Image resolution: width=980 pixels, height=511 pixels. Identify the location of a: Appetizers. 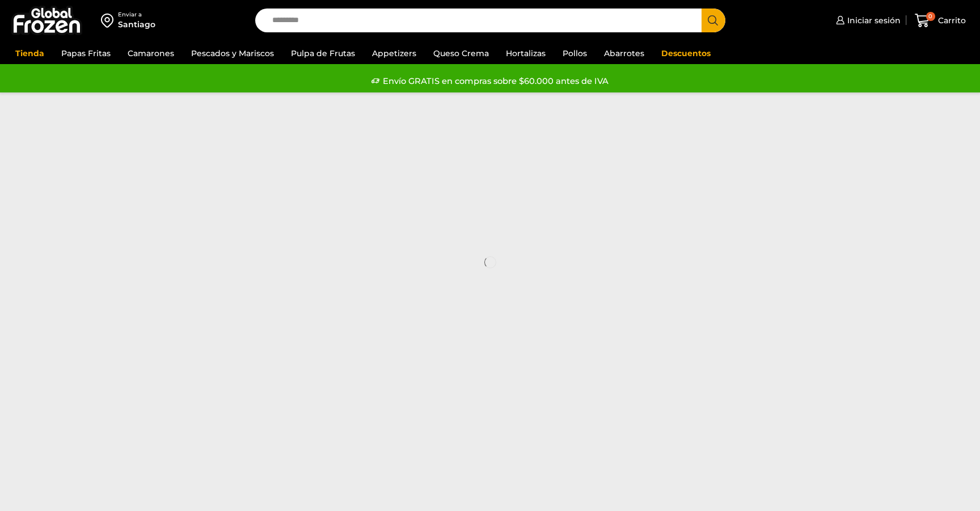
(394, 54).